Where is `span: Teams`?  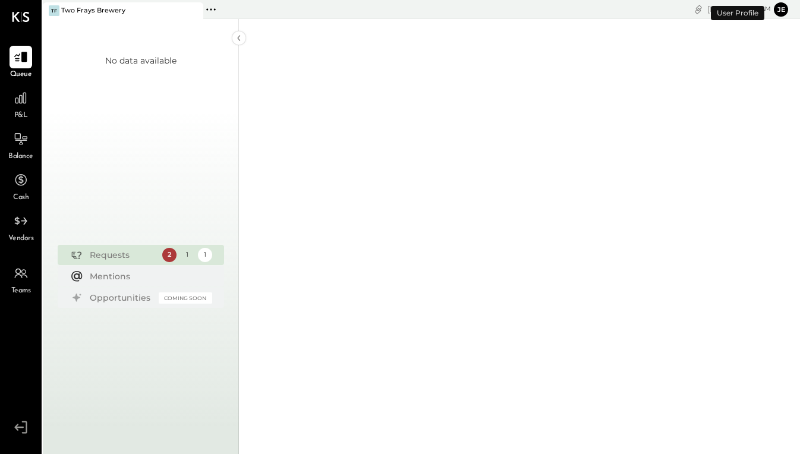 span: Teams is located at coordinates (21, 291).